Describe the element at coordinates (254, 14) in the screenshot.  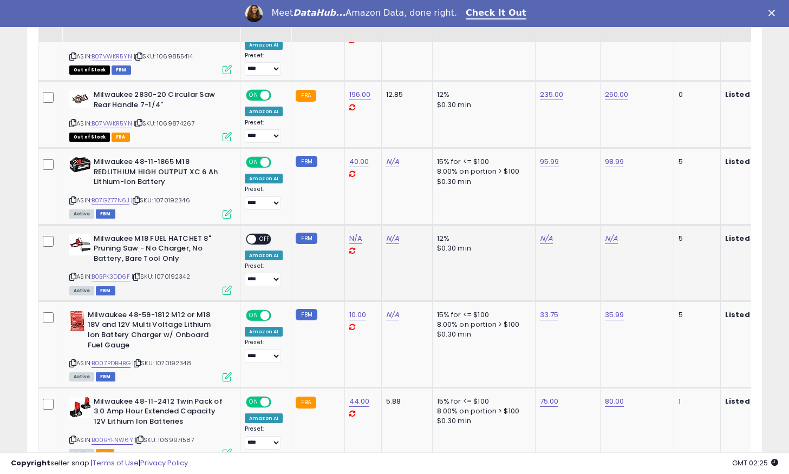
I see `img: Profile image for Georgie` at that location.